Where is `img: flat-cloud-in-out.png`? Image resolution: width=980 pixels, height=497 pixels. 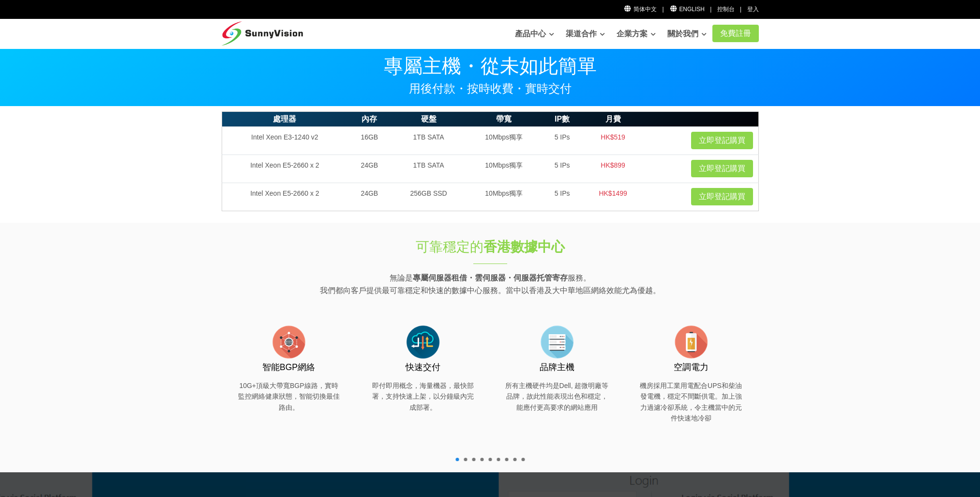
img: flat-cloud-in-out.png is located at coordinates (423, 342).